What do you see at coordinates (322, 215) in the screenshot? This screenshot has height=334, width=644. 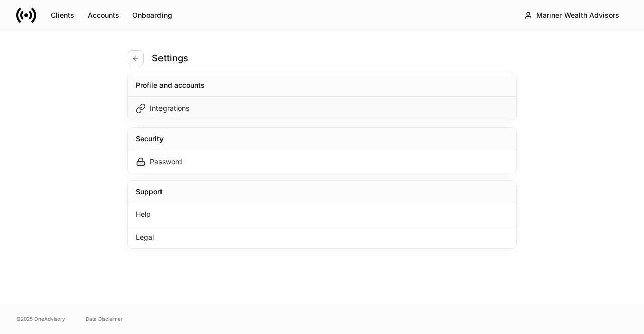 I see `div: Help` at bounding box center [322, 215].